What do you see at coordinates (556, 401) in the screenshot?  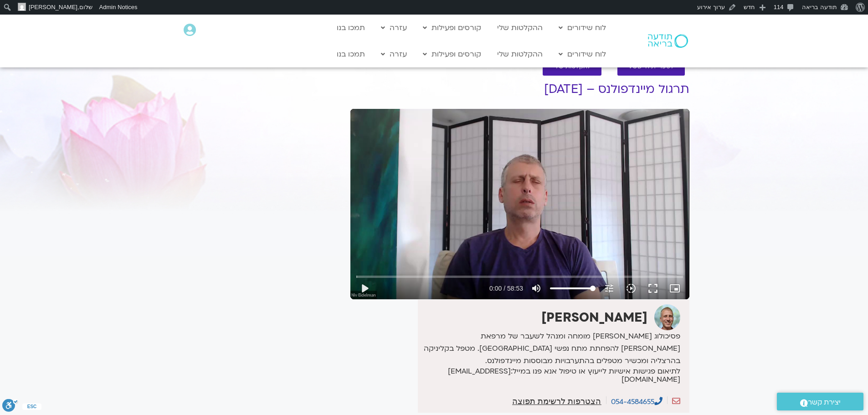 I see `a: הצטרפות לרשימת תפוצה` at bounding box center [556, 401].